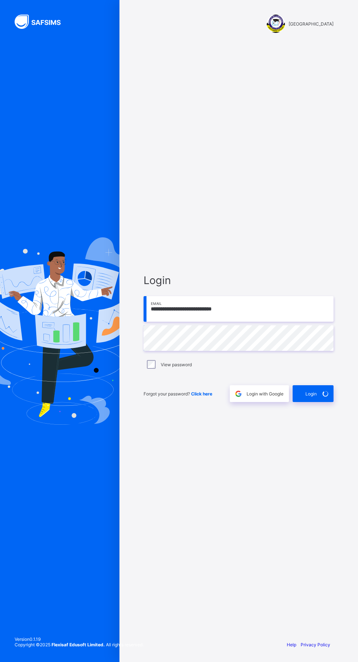  What do you see at coordinates (315, 645) in the screenshot?
I see `a: Privacy Policy` at bounding box center [315, 645].